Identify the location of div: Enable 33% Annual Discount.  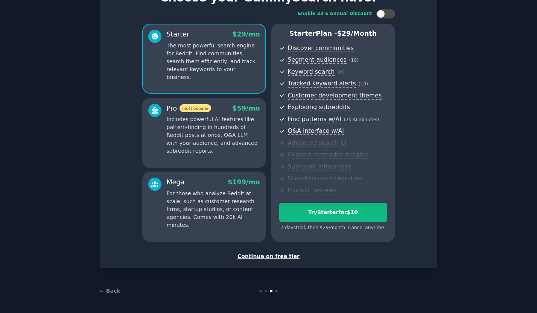
(335, 14).